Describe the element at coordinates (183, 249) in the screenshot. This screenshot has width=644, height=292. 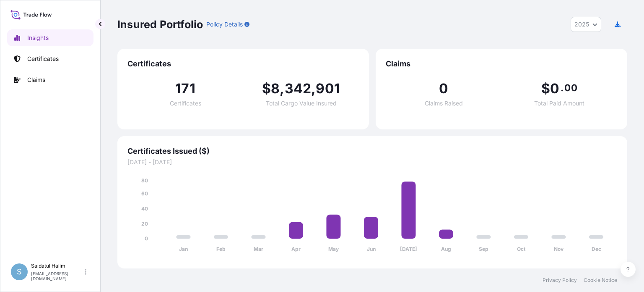
I see `tspan: Jan` at that location.